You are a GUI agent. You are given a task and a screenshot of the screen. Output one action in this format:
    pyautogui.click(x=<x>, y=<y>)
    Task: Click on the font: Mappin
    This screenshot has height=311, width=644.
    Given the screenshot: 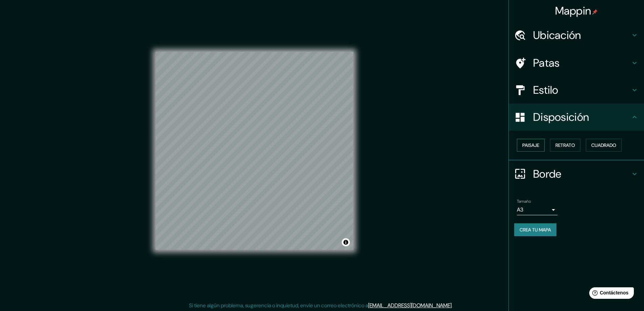 What is the action you would take?
    pyautogui.click(x=573, y=11)
    